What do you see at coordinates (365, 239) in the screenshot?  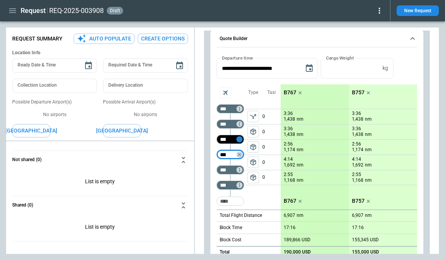 I see `p: 155,345 USD` at bounding box center [365, 239].